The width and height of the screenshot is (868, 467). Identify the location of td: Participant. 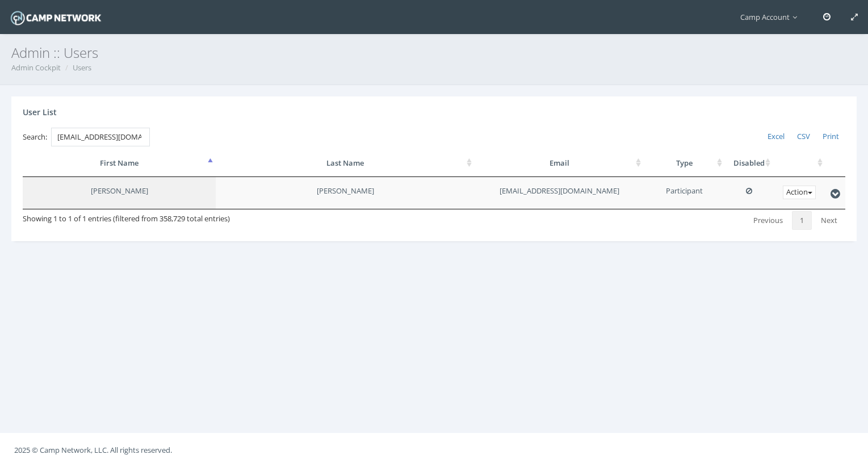
(684, 193).